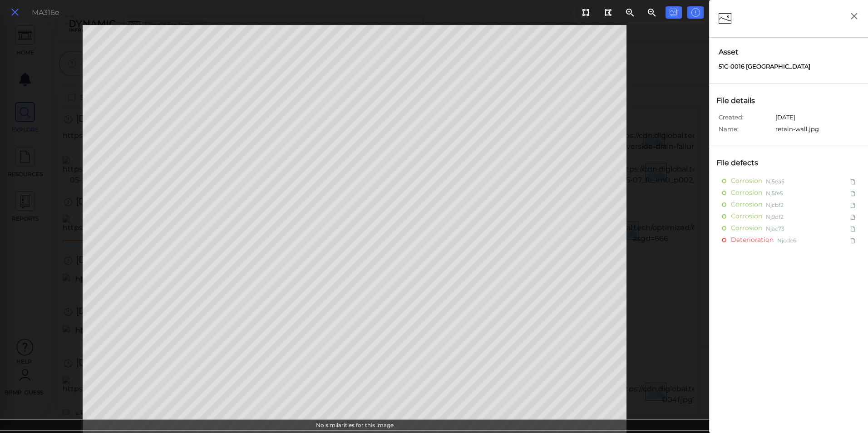 The width and height of the screenshot is (868, 433). What do you see at coordinates (789, 181) in the screenshot?
I see `div: CorrosionNj5ea5` at bounding box center [789, 181].